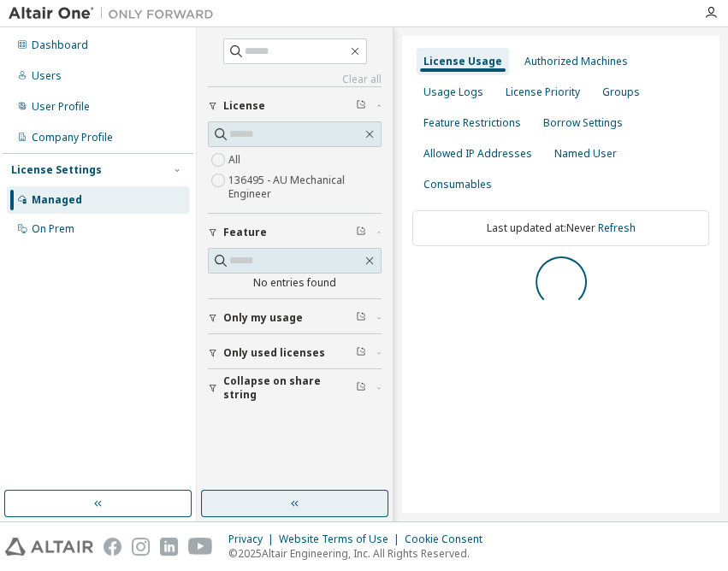 This screenshot has width=728, height=571. Describe the element at coordinates (294, 80) in the screenshot. I see `a: Clear all` at that location.